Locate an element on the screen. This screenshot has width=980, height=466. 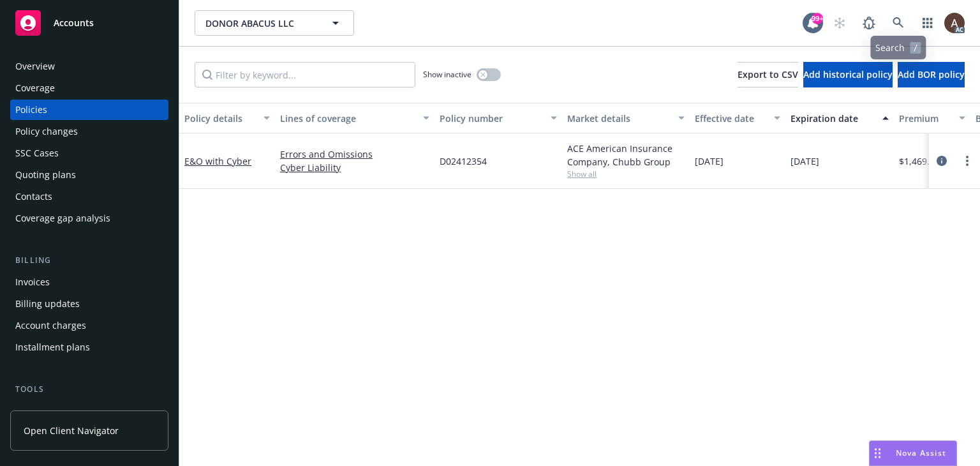
div: Billing updates is located at coordinates (47, 304).